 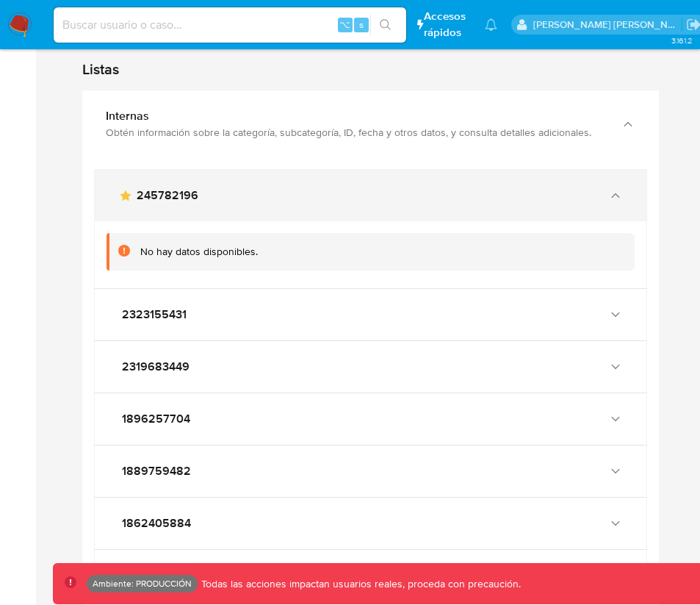 I want to click on button: search-icon, so click(x=384, y=25).